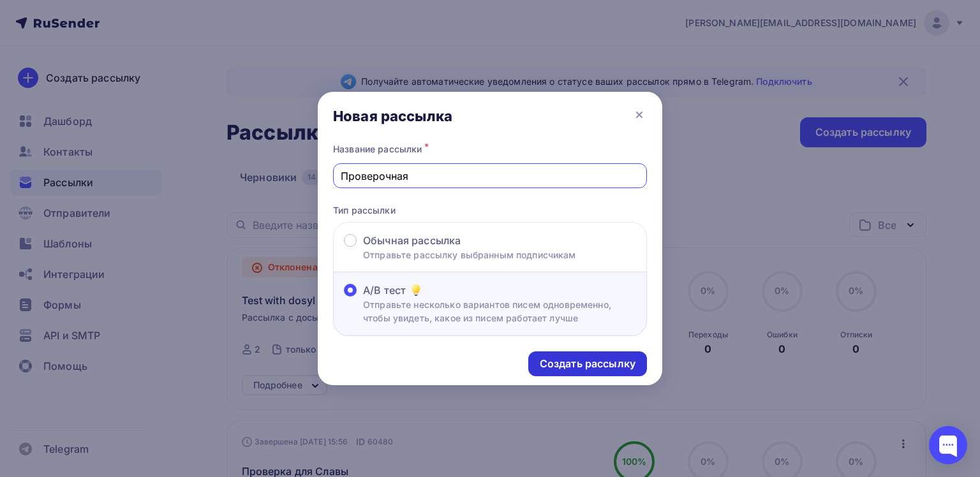  What do you see at coordinates (499, 311) in the screenshot?
I see `p: Отправьте несколько вариантов писем одновременно, чтобы увидеть, какое из писем работает лучше` at bounding box center [499, 311].